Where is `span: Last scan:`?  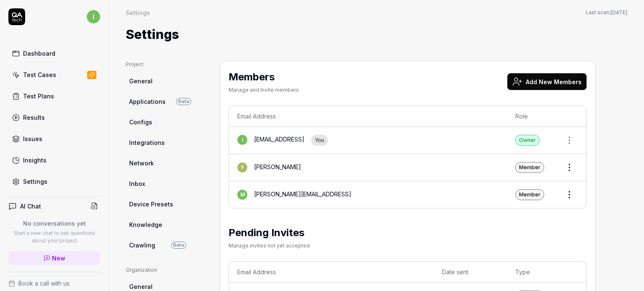
span: Last scan: is located at coordinates (606, 13).